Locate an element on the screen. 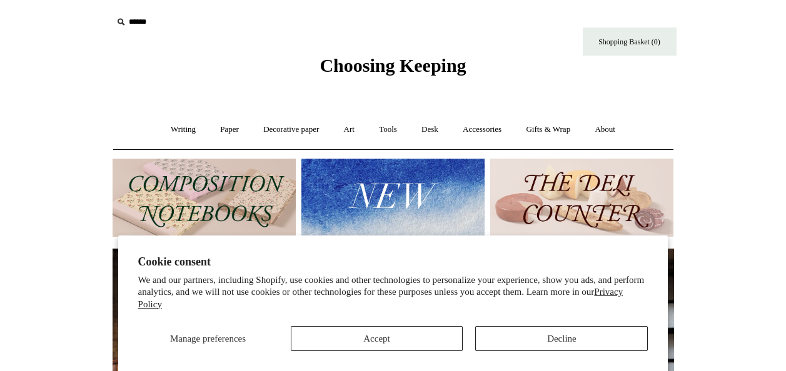  a: About is located at coordinates (604, 129).